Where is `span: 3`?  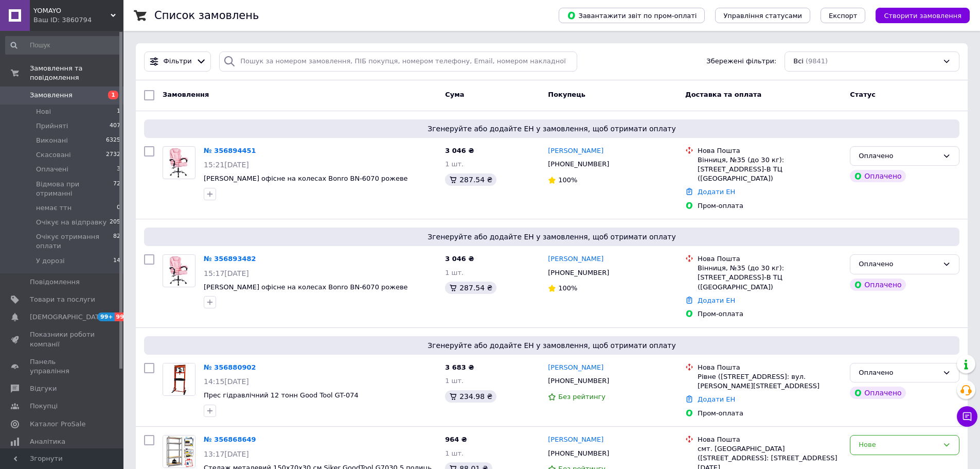
span: 3 is located at coordinates (118, 170).